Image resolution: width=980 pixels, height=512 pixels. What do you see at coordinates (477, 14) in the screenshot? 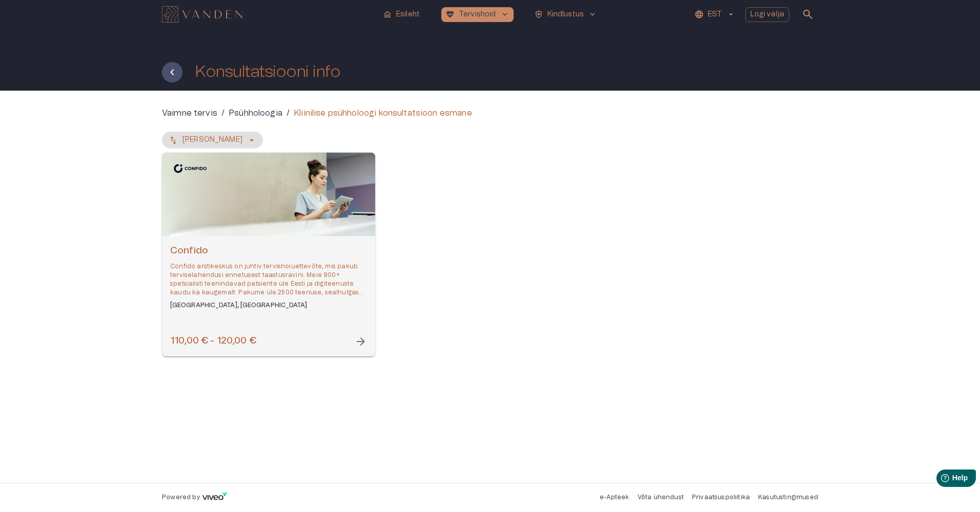
I see `p: Tervishoid` at bounding box center [477, 14].